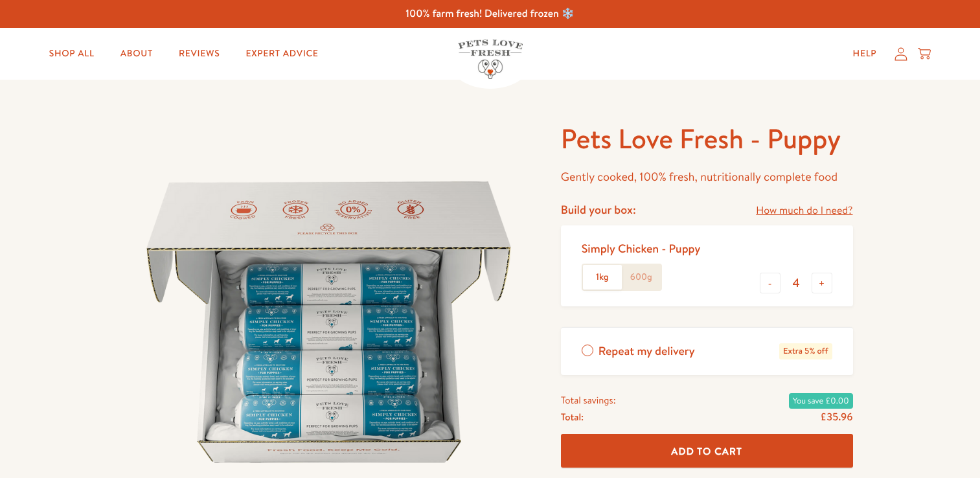 Image resolution: width=980 pixels, height=478 pixels. Describe the element at coordinates (490, 59) in the screenshot. I see `img: Pets Love Fresh` at that location.